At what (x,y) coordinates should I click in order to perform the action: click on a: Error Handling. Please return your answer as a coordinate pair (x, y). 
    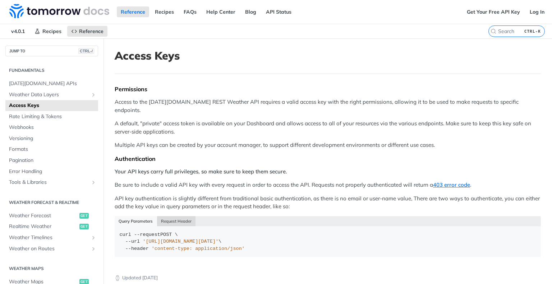
    Looking at the image, I should click on (52, 172).